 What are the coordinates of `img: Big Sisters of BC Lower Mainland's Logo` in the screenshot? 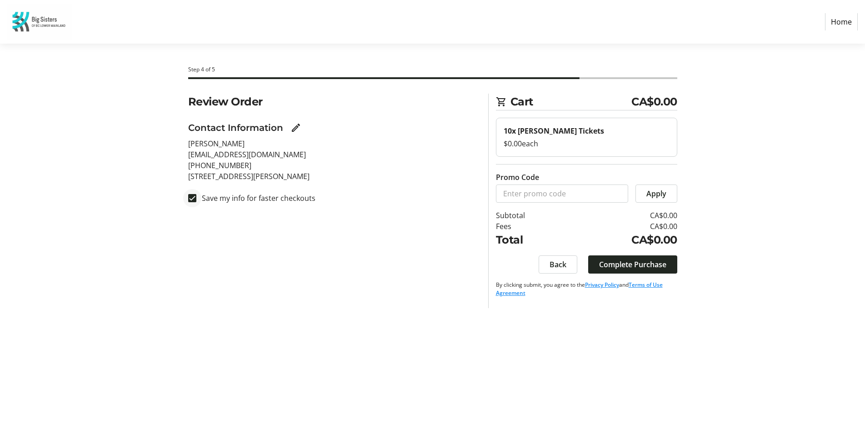 It's located at (40, 22).